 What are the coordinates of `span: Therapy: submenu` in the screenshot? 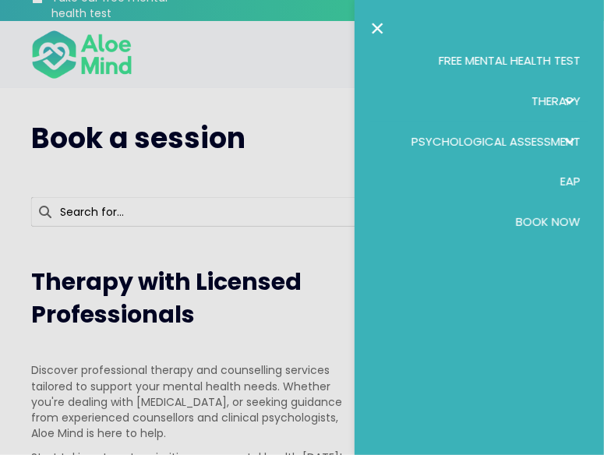 It's located at (569, 101).